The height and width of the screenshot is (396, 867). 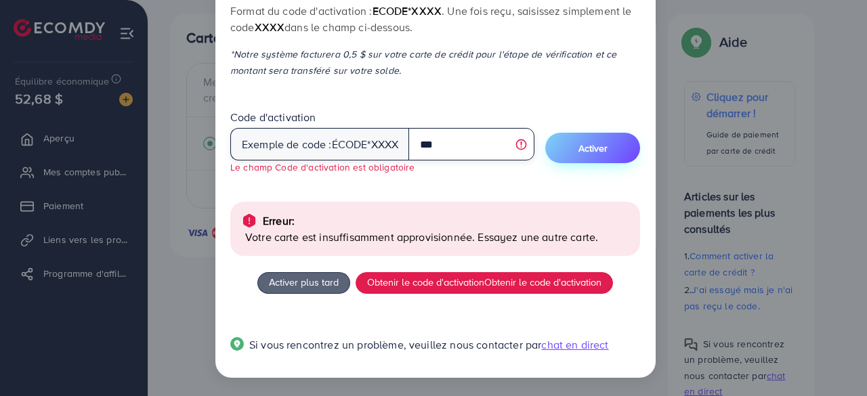 What do you see at coordinates (423, 62) in the screenshot?
I see `font: *Notre système facturera 0,5 $ sur votre carte de crédit pour l'étape de vérification et ce monta...` at bounding box center [423, 62].